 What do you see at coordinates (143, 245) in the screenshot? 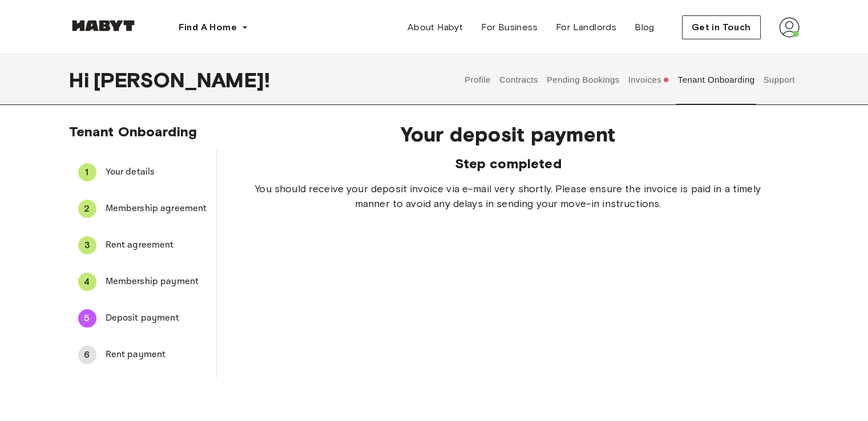
I see `div: 3Rent agreement` at bounding box center [143, 245].